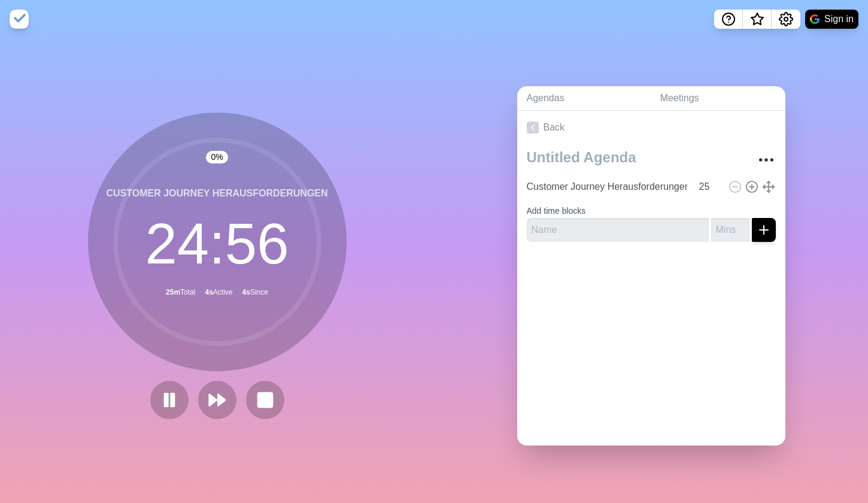  Describe the element at coordinates (718, 98) in the screenshot. I see `a: Meetings` at that location.